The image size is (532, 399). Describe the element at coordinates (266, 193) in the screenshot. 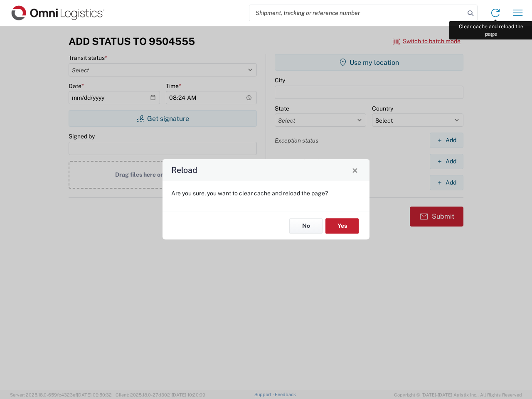

I see `p: Are you sure, you want to clear cache and reload the page?` at that location.